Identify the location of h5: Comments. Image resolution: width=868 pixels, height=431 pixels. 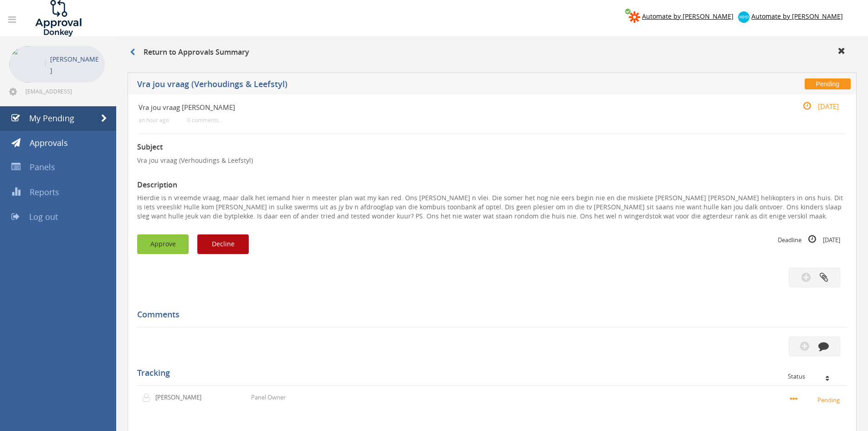
(489, 314).